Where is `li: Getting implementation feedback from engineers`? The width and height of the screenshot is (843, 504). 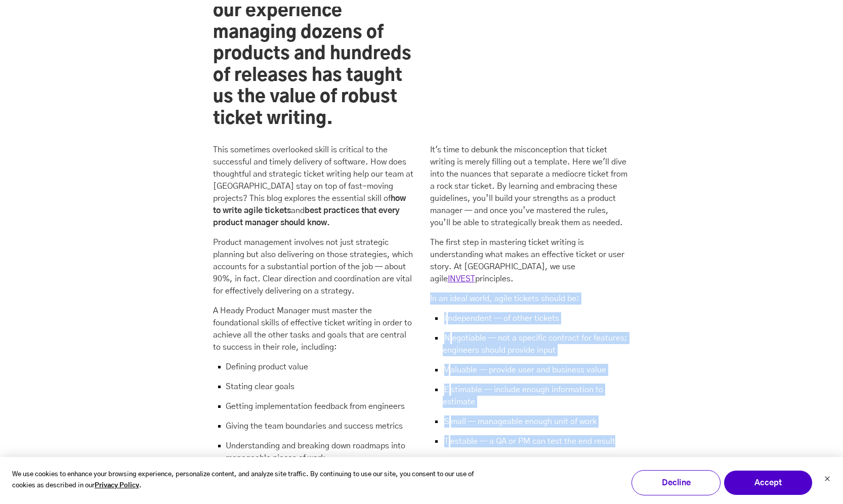 li: Getting implementation feedback from engineers is located at coordinates (313, 410).